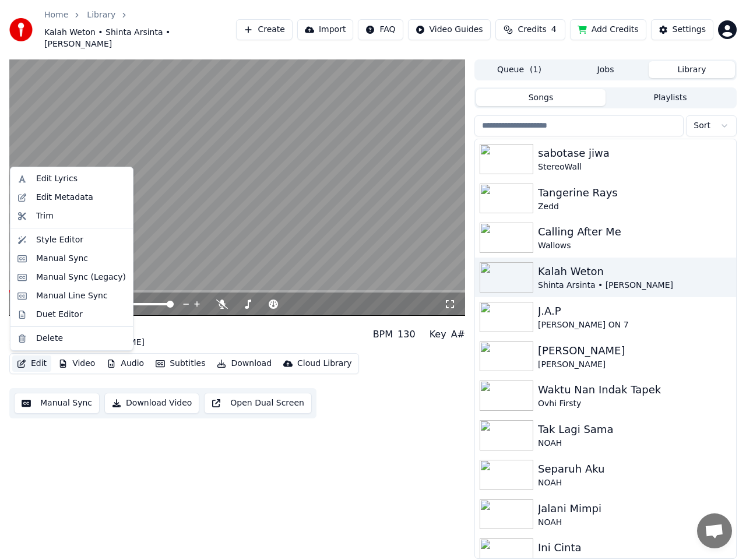 The width and height of the screenshot is (746, 560). I want to click on div: J.A.P, so click(635, 311).